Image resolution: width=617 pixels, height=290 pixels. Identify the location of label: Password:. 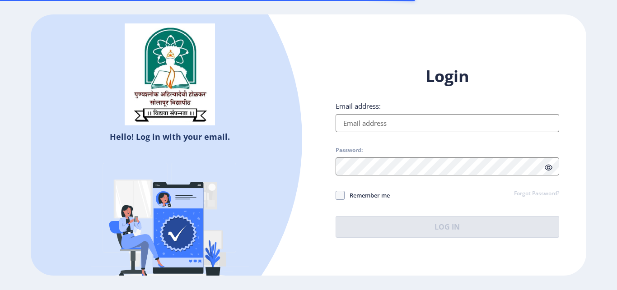
(349, 150).